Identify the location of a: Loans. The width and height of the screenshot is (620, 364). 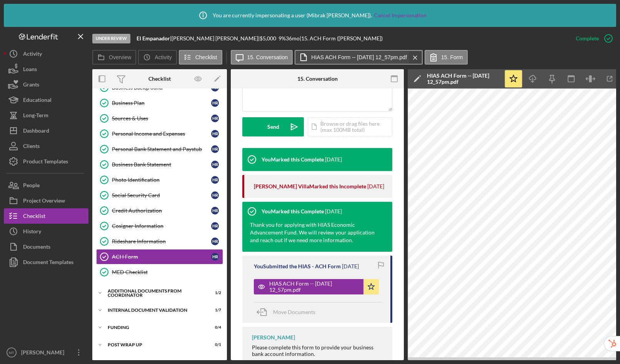
(46, 69).